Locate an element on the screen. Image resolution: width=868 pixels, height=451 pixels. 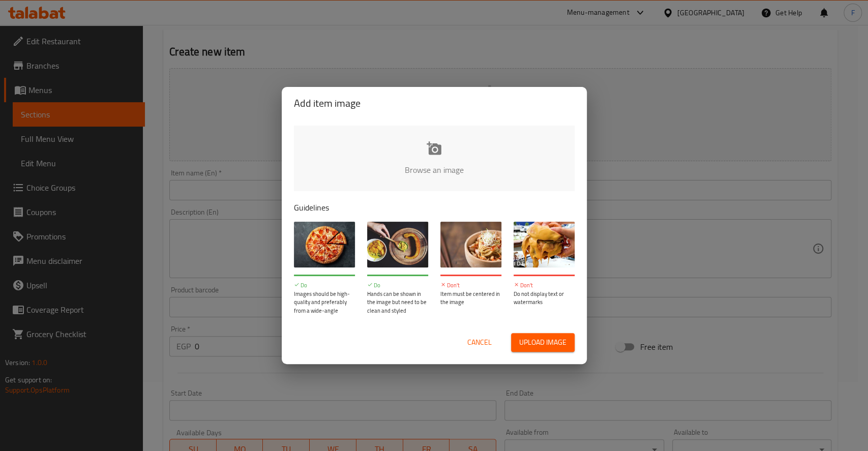
h2: Add item image is located at coordinates (435, 103).